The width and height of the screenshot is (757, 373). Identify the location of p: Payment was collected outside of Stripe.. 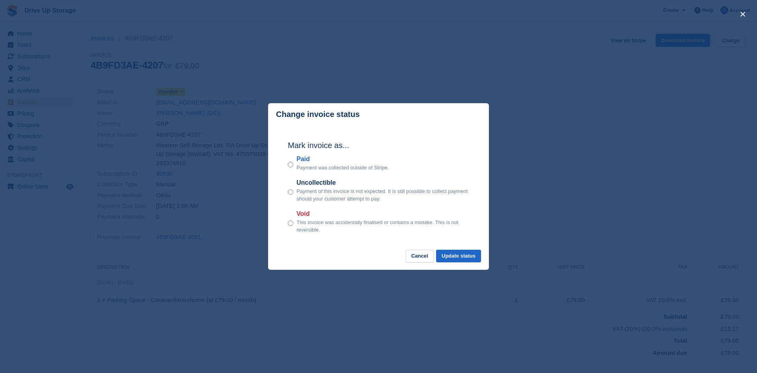
(343, 168).